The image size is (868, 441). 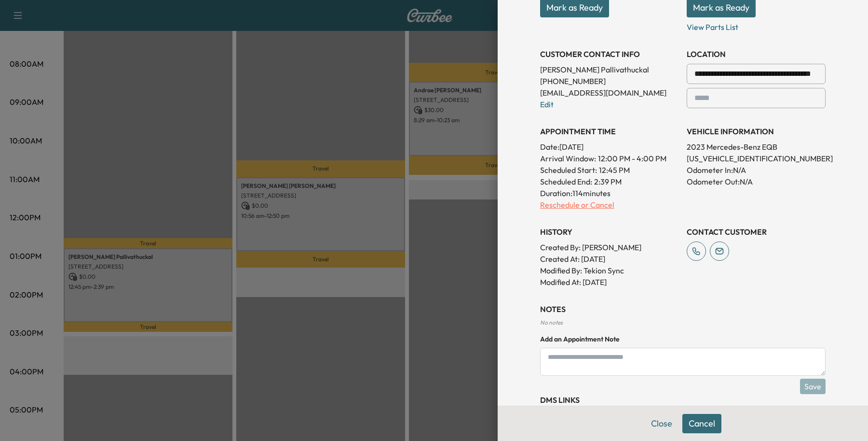 What do you see at coordinates (756, 147) in the screenshot?
I see `p: 2023 Mercedes-Benz EQB` at bounding box center [756, 147].